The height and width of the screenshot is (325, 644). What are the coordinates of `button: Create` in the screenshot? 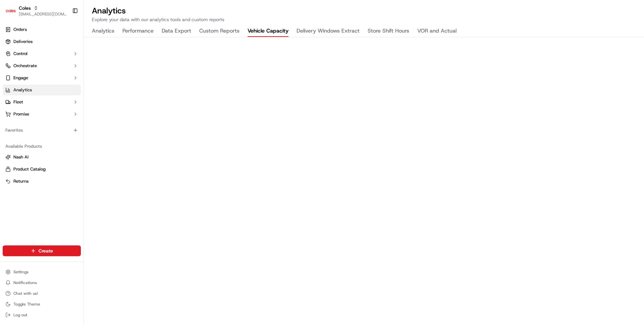 It's located at (41, 251).